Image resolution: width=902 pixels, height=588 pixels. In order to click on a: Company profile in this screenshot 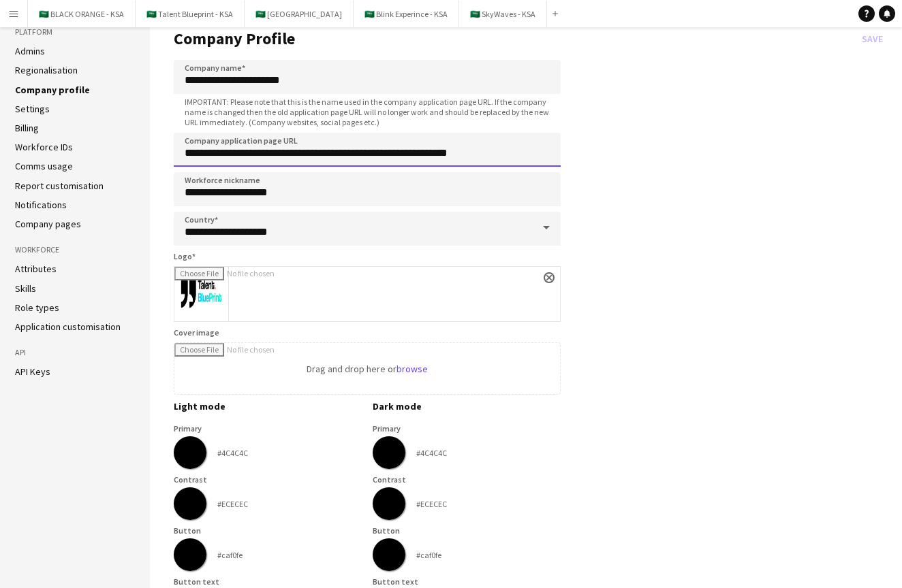, I will do `click(52, 90)`.